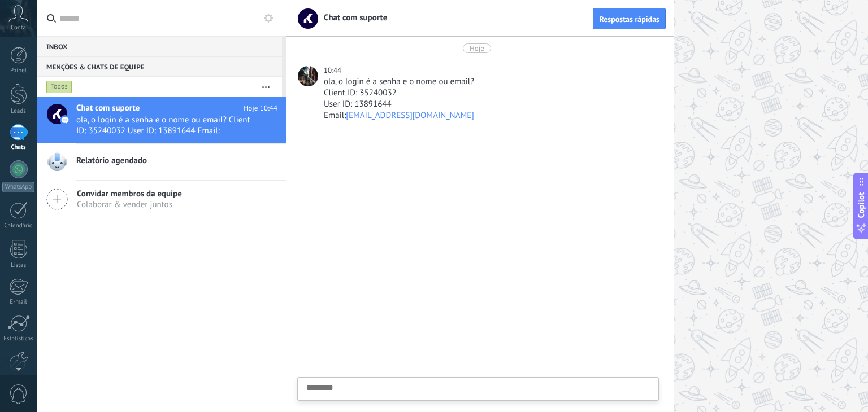 The height and width of the screenshot is (412, 868). I want to click on button: Respostas rápidas, so click(629, 19).